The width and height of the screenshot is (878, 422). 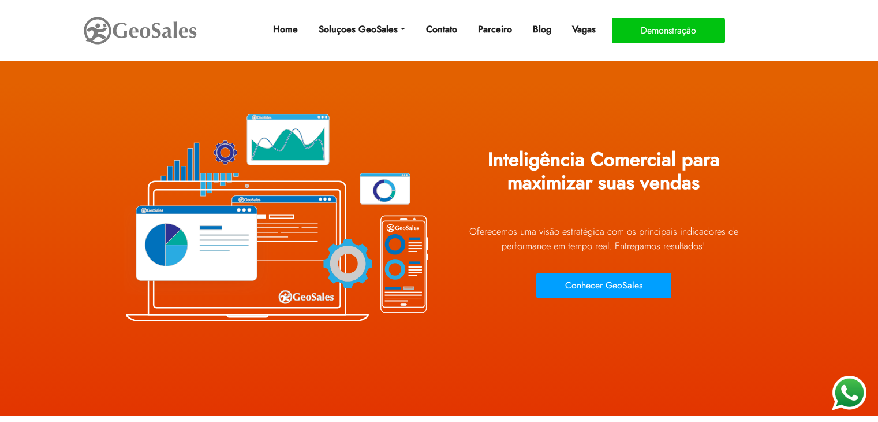 What do you see at coordinates (442, 29) in the screenshot?
I see `a: Contato` at bounding box center [442, 29].